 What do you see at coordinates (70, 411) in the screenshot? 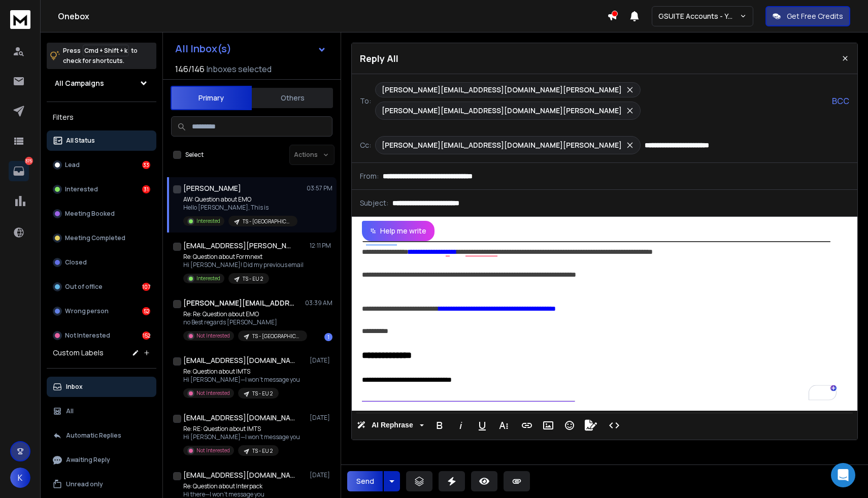
I see `p: All` at bounding box center [70, 411].